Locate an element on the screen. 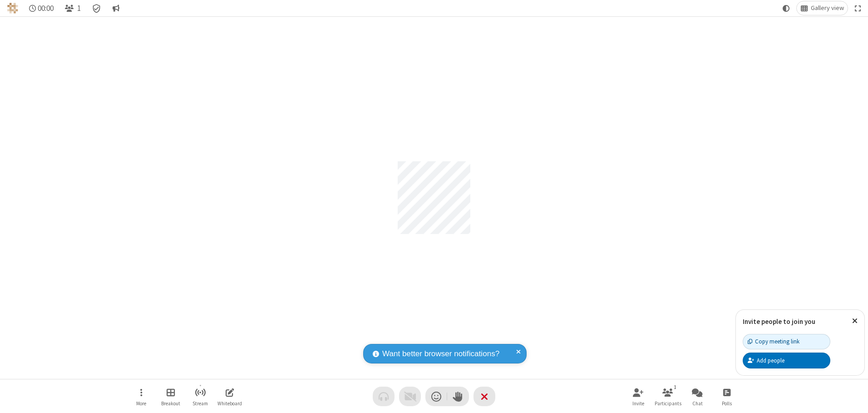 This screenshot has width=868, height=413. button: Open menu is located at coordinates (142, 396).